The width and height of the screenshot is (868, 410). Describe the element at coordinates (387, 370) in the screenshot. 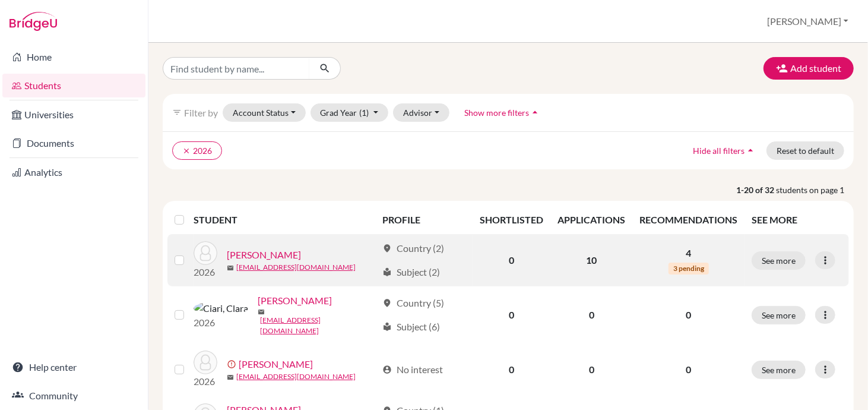

I see `span: account_circle` at that location.